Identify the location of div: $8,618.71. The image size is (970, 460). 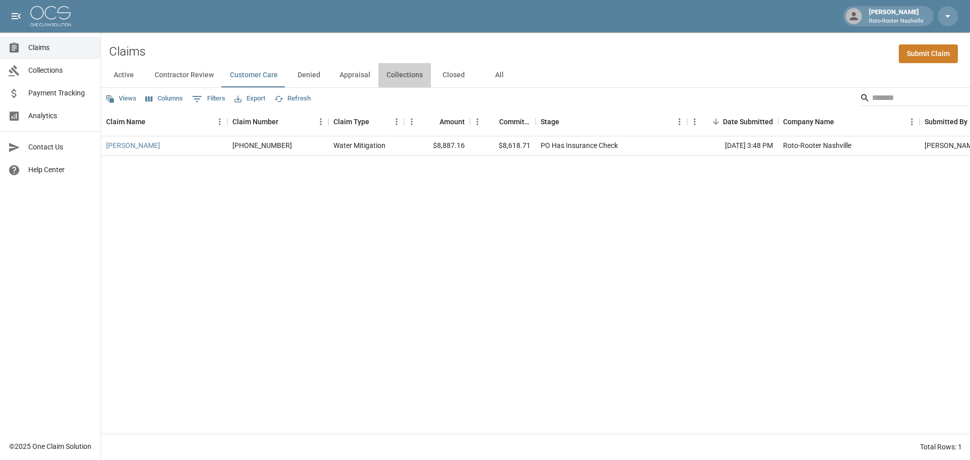
(503, 146).